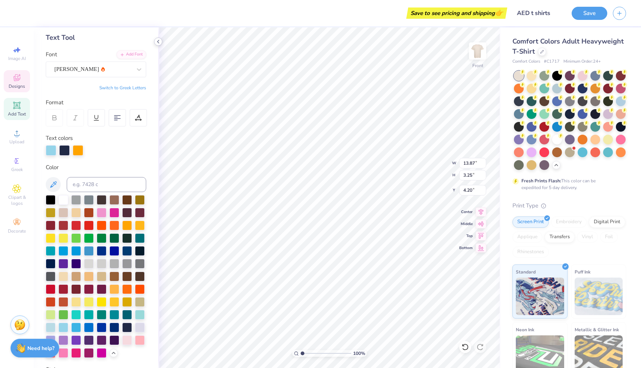 The width and height of the screenshot is (641, 368). I want to click on div: Print Type, so click(569, 205).